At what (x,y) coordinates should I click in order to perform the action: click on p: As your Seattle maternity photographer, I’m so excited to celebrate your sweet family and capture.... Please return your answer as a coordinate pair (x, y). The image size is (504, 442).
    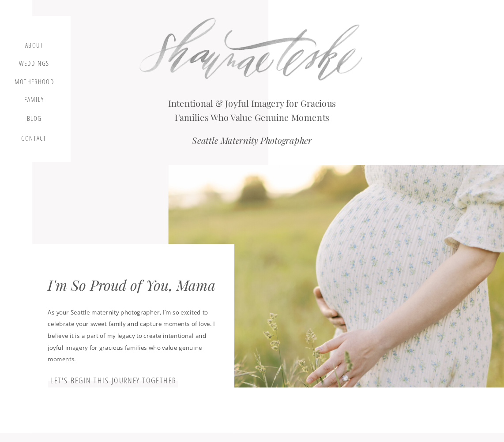
    Looking at the image, I should click on (132, 332).